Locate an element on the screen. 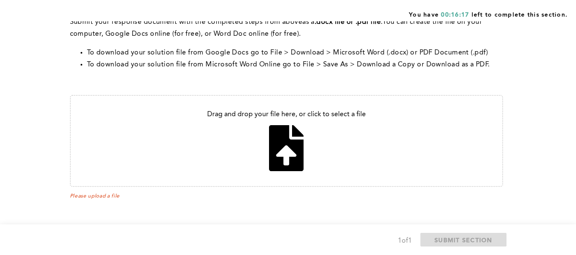  p: with the completed steps from above You can create the file on your computer, Google Docs online ... is located at coordinates (287, 28).